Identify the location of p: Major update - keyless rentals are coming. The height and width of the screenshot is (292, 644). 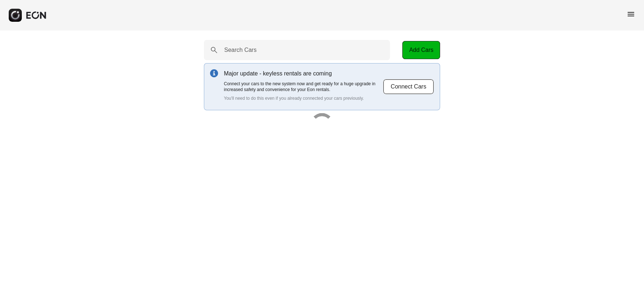
(303, 74).